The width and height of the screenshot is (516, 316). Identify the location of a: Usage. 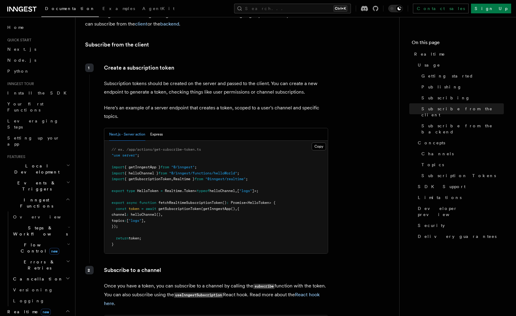
(459, 65).